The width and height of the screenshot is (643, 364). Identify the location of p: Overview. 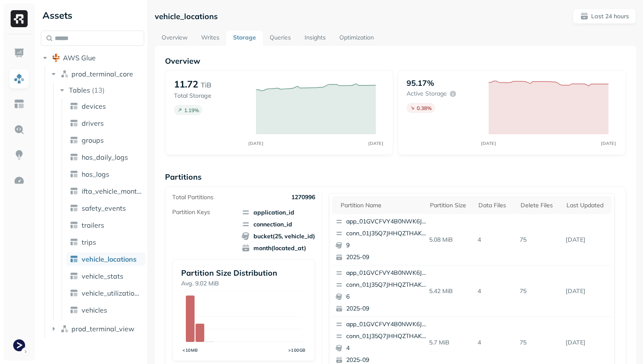
(396, 61).